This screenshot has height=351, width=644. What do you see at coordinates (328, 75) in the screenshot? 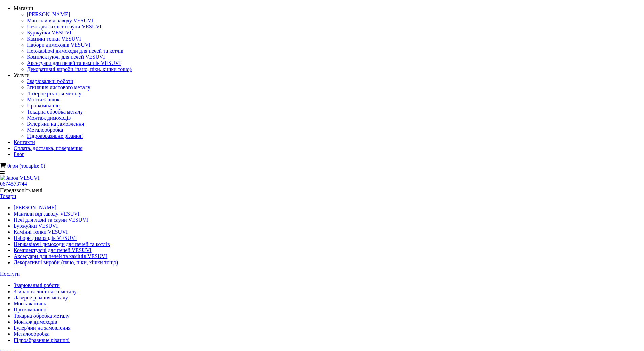
I see `div: Услуги` at bounding box center [328, 75].